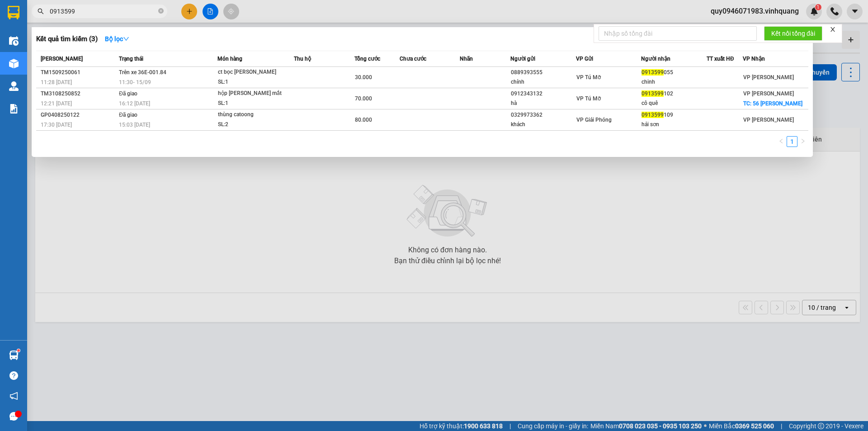  Describe the element at coordinates (14, 396) in the screenshot. I see `span: notification` at that location.